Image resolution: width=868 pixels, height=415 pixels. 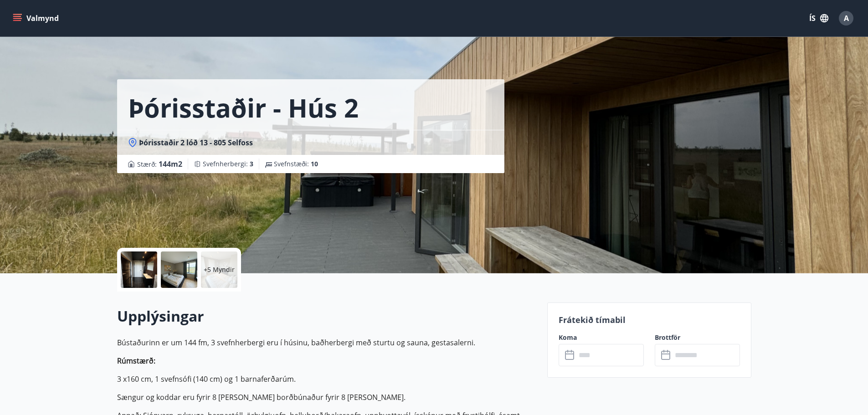 I want to click on span: Svefnherbergi :, so click(x=228, y=164).